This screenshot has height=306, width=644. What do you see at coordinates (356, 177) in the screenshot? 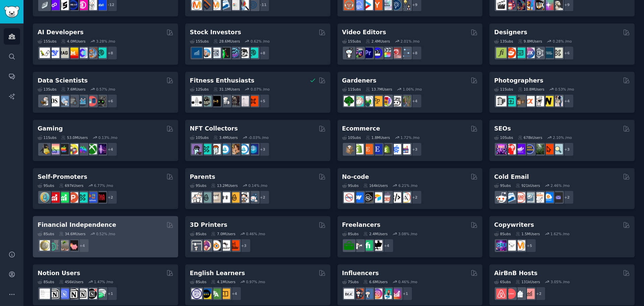
I see `h2: No-code` at bounding box center [356, 177].